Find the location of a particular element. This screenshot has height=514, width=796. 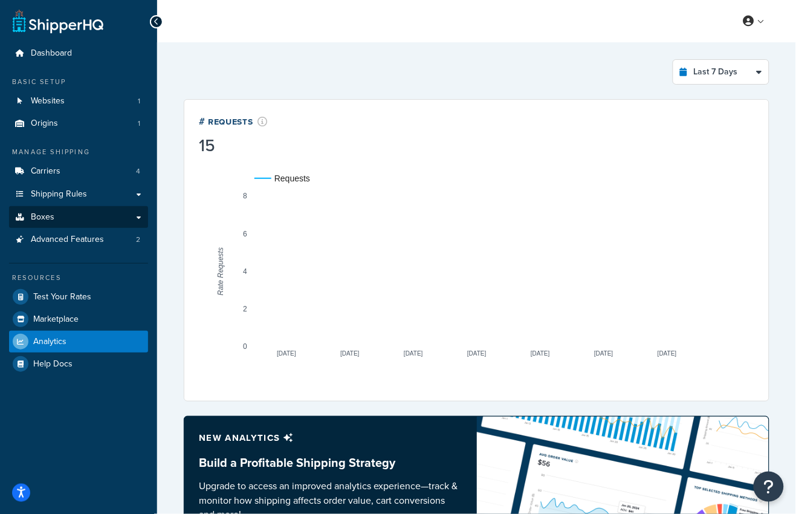

span: Dashboard is located at coordinates (51, 53).